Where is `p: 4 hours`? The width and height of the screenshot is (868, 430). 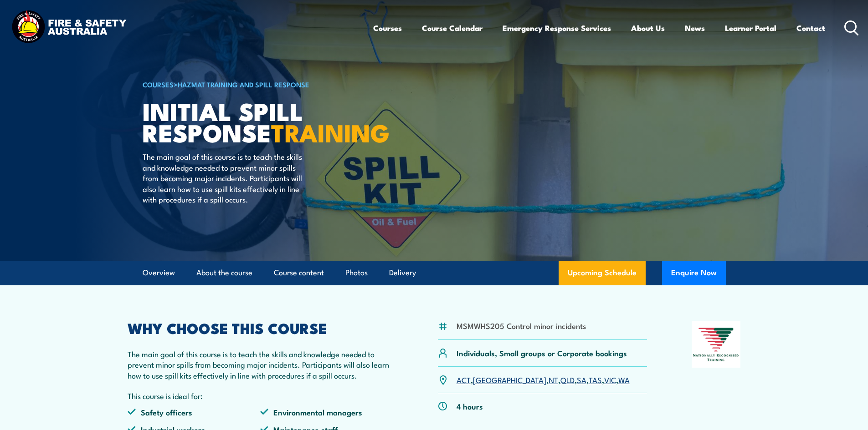
p: 4 hours is located at coordinates (470, 406).